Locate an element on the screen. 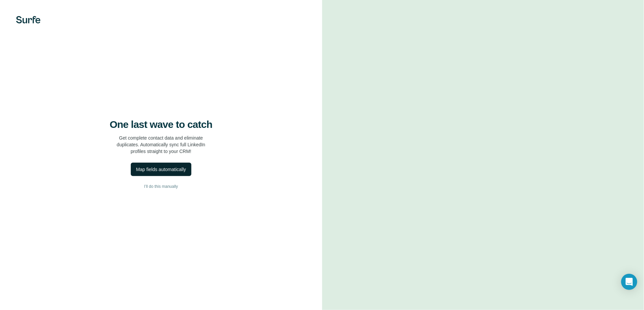  h4: One last wave to catch is located at coordinates (161, 125).